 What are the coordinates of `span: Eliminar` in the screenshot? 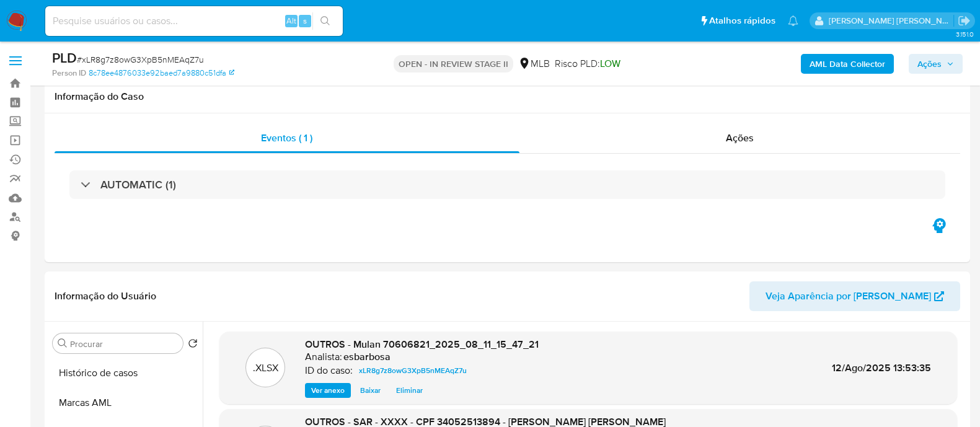 It's located at (409, 391).